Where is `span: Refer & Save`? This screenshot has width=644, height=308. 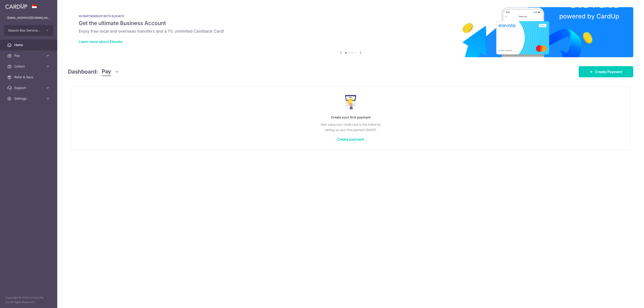
span: Refer & Save is located at coordinates (29, 77).